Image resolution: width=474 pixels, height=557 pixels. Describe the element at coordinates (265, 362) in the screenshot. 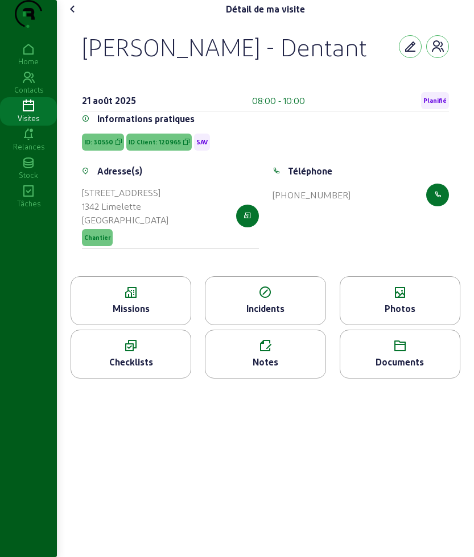

I see `div: Notes` at that location.